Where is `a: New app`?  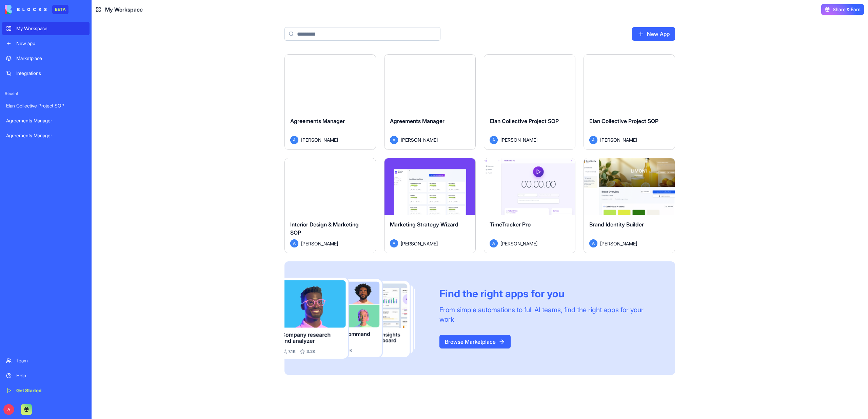
a: New app is located at coordinates (46, 44).